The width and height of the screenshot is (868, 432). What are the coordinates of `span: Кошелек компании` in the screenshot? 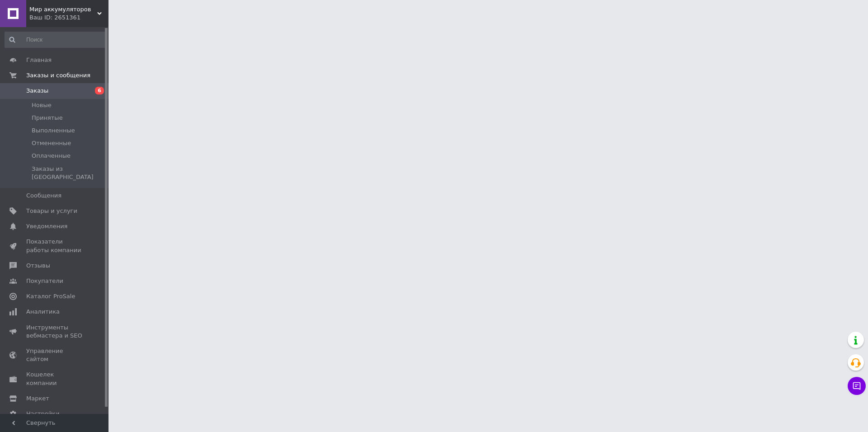 It's located at (55, 378).